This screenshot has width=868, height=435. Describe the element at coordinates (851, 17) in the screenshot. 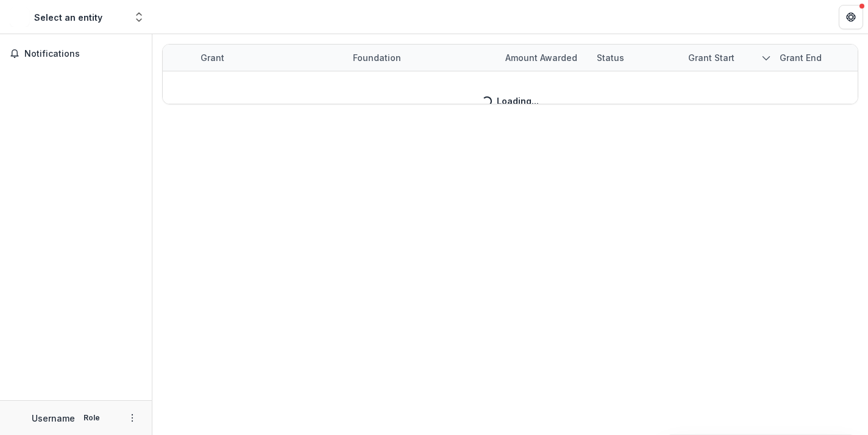

I see `button: Get Help` at that location.